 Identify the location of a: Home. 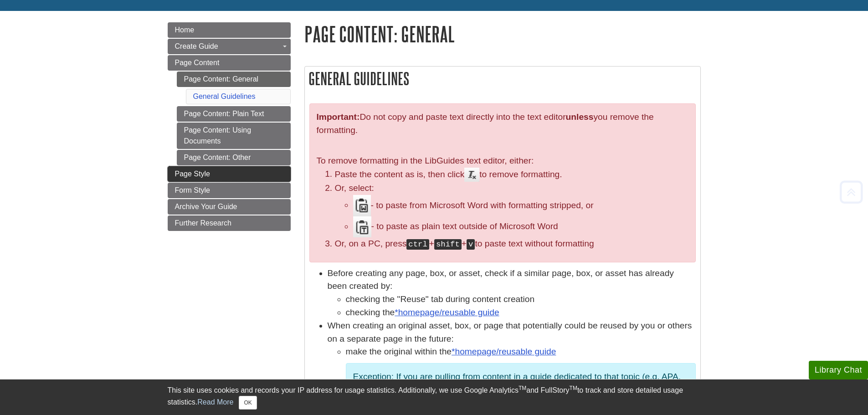
(229, 30).